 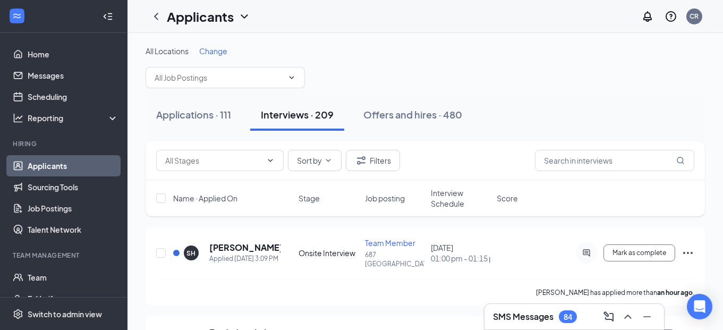 I want to click on svg: ChevronLeft, so click(x=156, y=16).